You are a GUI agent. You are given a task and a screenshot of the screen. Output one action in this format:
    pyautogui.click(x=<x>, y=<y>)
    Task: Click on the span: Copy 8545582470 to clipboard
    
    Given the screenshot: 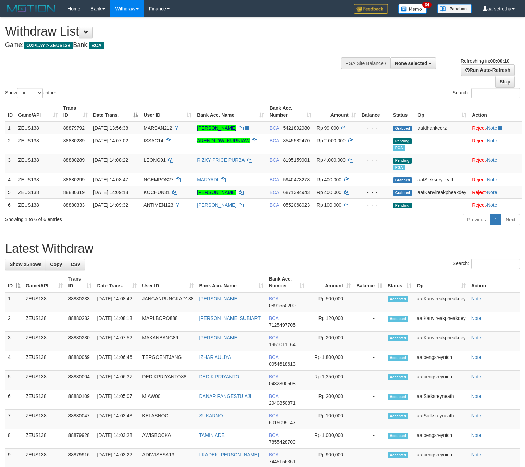 What is the action you would take?
    pyautogui.click(x=296, y=141)
    